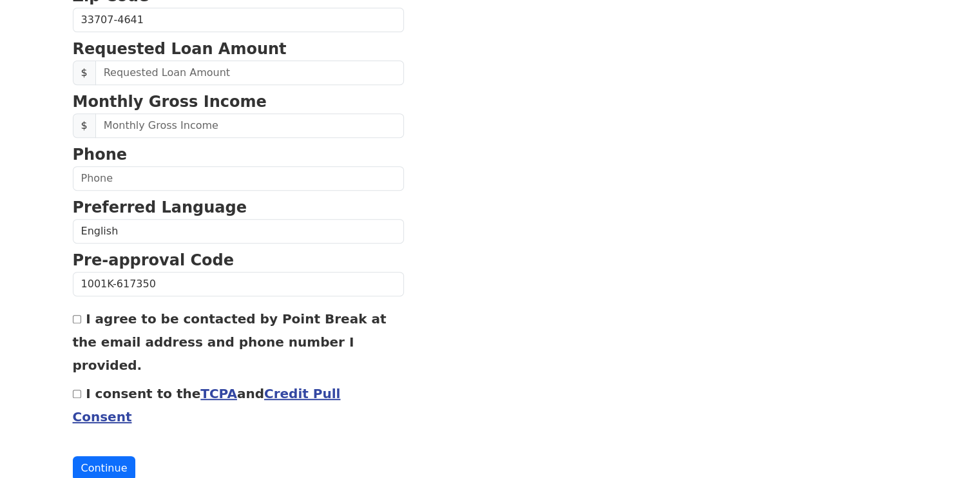  What do you see at coordinates (229, 342) in the screenshot?
I see `label: I agree to be contacted by Point Break at the email address and phone number I provided.` at bounding box center [229, 342].